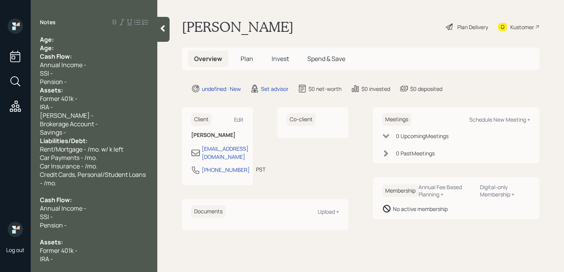 Image resolution: width=564 pixels, height=272 pixels. Describe the element at coordinates (328, 211) in the screenshot. I see `div: Upload +` at that location.